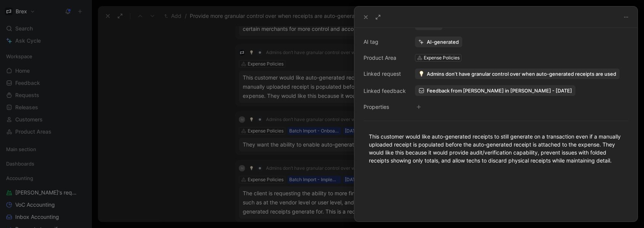  I want to click on div: Product Area, so click(385, 58).